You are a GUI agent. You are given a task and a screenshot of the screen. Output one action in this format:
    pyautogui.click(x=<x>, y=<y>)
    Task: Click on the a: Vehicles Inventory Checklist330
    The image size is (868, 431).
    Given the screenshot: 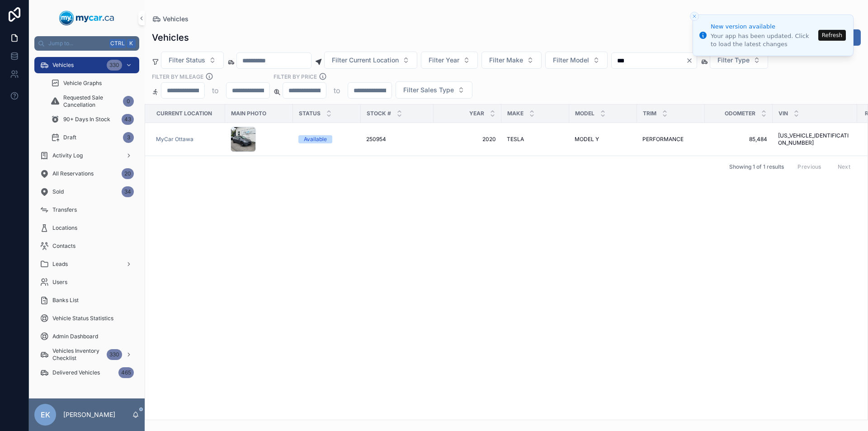 What is the action you would take?
    pyautogui.click(x=87, y=354)
    